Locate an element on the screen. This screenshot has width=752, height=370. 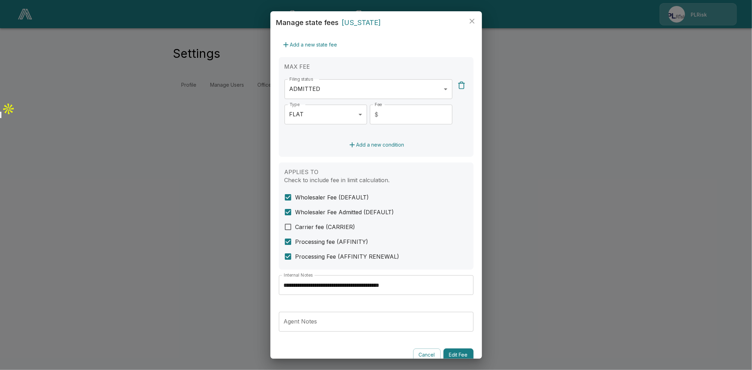
label: APPLIES TO is located at coordinates (301, 172).